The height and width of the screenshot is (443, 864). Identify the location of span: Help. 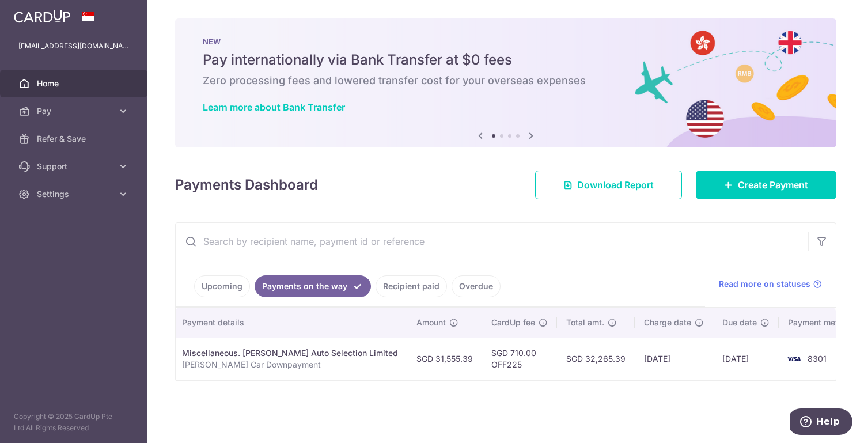
(37, 13).